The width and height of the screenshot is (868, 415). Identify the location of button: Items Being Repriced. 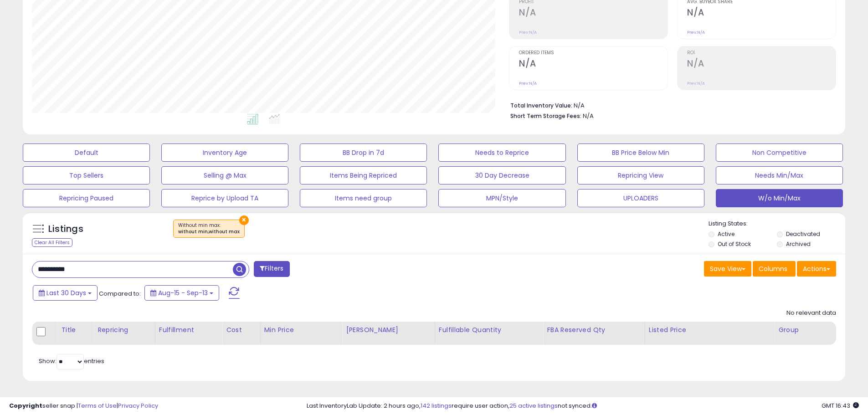
(363, 175).